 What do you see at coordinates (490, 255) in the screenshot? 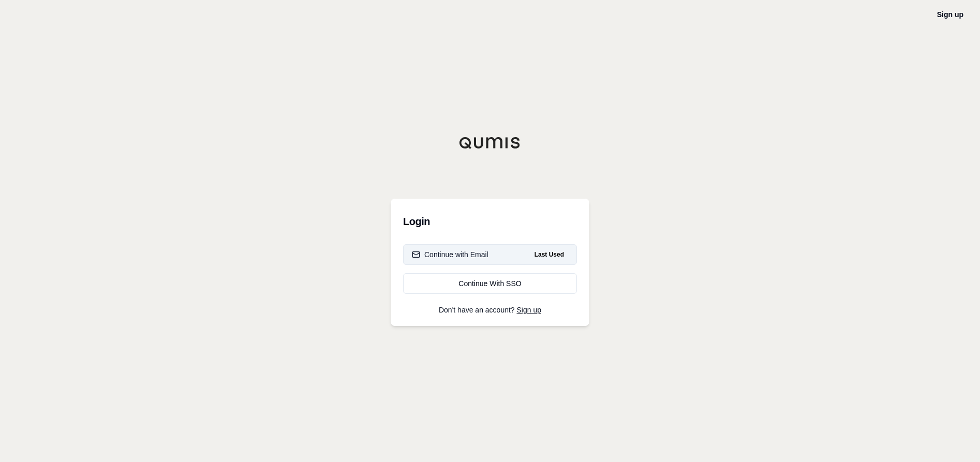
I see `button: Continue with EmailLast Used` at bounding box center [490, 255].